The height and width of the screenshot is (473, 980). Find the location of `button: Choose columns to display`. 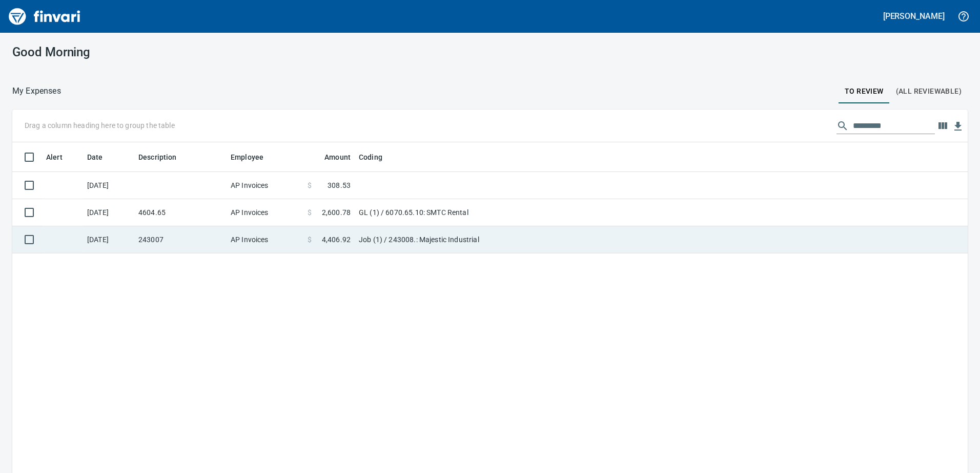

button: Choose columns to display is located at coordinates (942, 126).